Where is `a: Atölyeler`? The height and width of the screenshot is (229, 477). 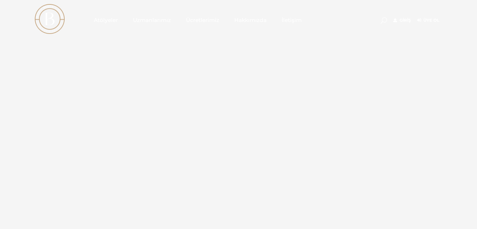 a: Atölyeler is located at coordinates (106, 20).